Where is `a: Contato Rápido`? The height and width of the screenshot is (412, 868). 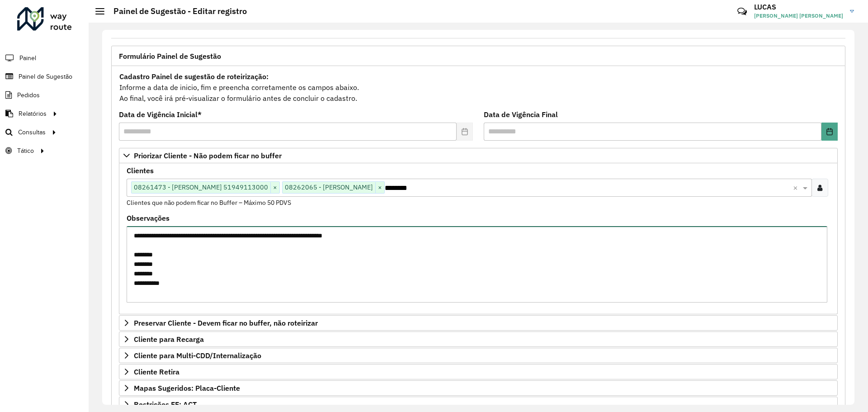 a: Contato Rápido is located at coordinates (742, 12).